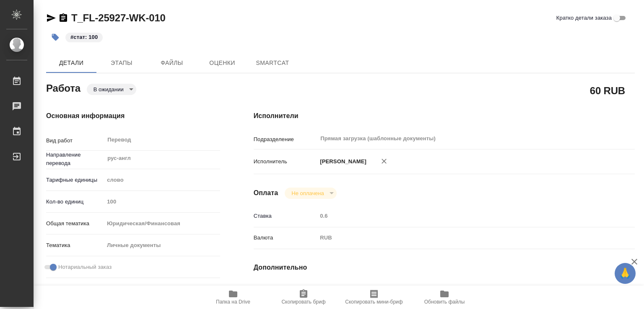  I want to click on span: Папка на Drive, so click(233, 302).